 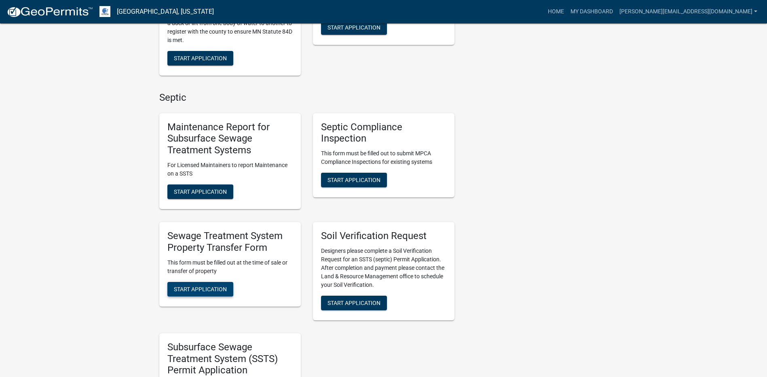 I want to click on a: My Dashboard, so click(x=591, y=12).